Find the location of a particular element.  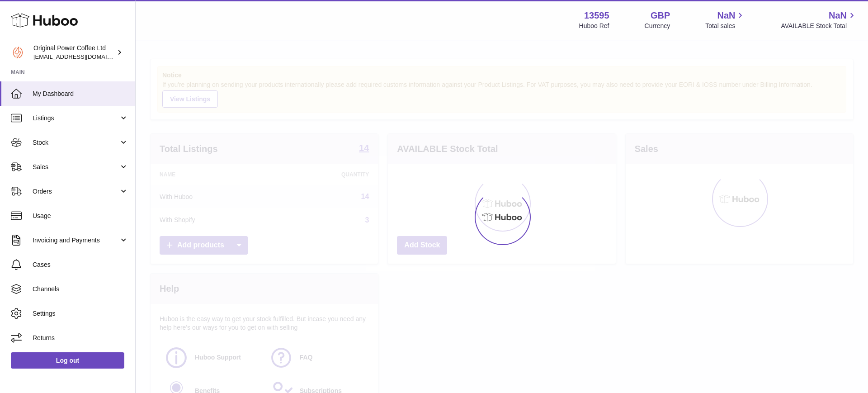

span: Orders is located at coordinates (75, 191).